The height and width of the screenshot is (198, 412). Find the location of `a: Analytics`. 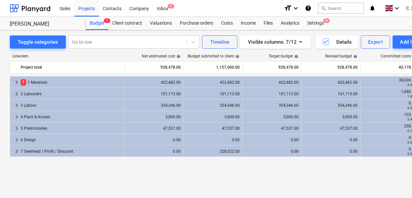

a: Analytics is located at coordinates (290, 23).